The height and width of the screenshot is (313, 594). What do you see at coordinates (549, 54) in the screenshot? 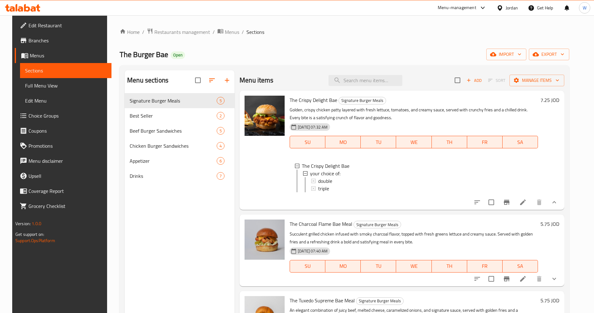
I see `button: export` at bounding box center [549, 54].